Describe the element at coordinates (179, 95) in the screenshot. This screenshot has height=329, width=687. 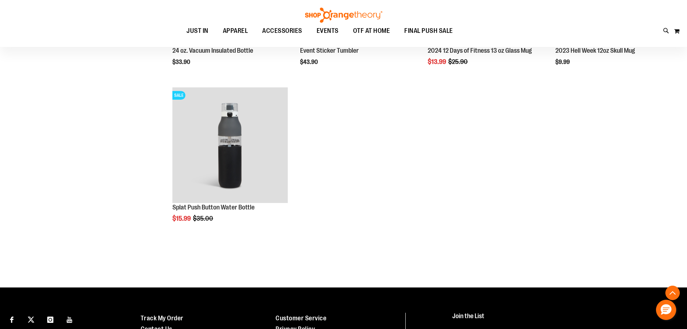
I see `span: SALE` at that location.